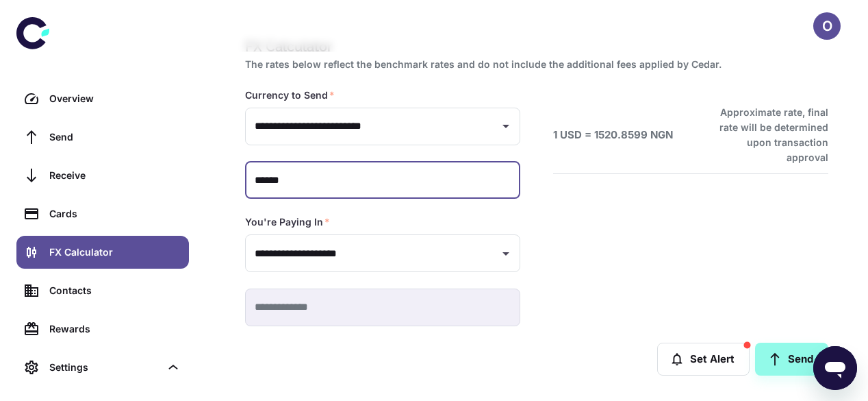 The height and width of the screenshot is (401, 868). I want to click on div: Send, so click(115, 137).